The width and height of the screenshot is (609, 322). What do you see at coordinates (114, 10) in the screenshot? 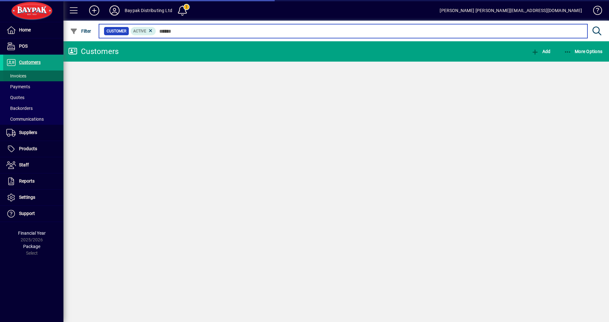
I see `button: Profile` at bounding box center [114, 10].